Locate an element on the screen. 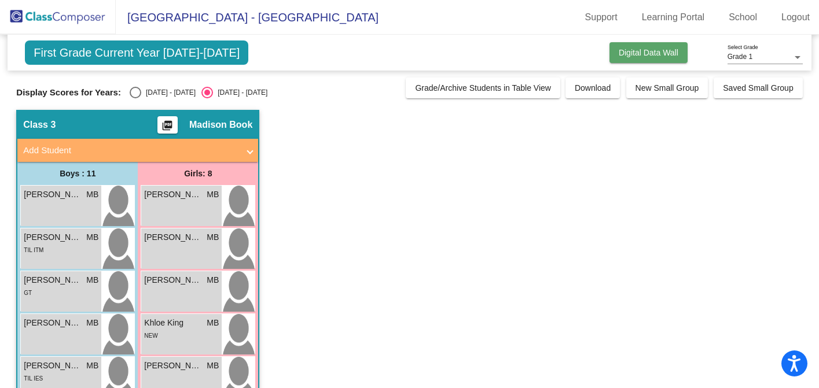  span: TIL ITM is located at coordinates (34, 250).